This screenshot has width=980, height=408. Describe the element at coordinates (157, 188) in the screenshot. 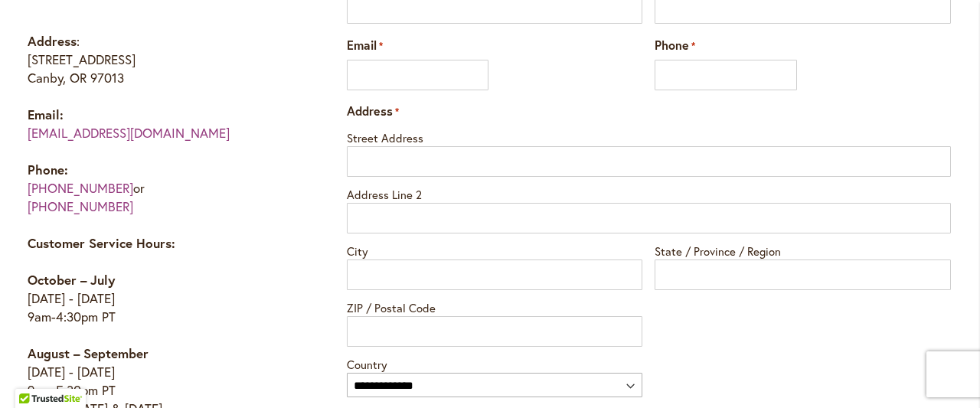

I see `p: or` at that location.